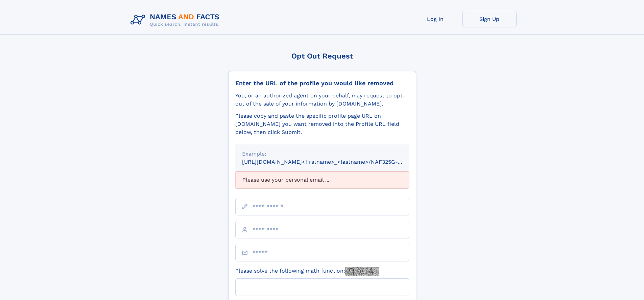 This screenshot has height=300, width=644. Describe the element at coordinates (322, 154) in the screenshot. I see `div: Example:` at that location.